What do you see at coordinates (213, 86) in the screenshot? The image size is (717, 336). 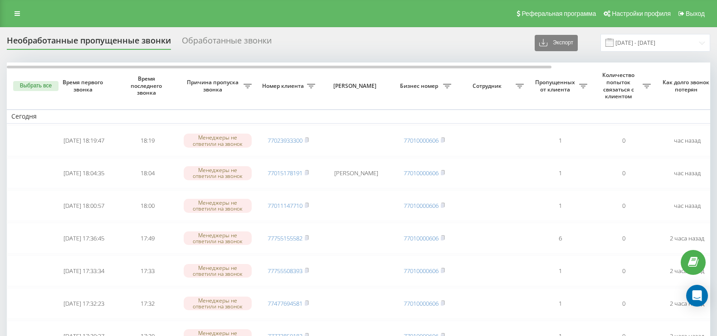 I see `span: Причина пропуска звонка` at bounding box center [213, 86].